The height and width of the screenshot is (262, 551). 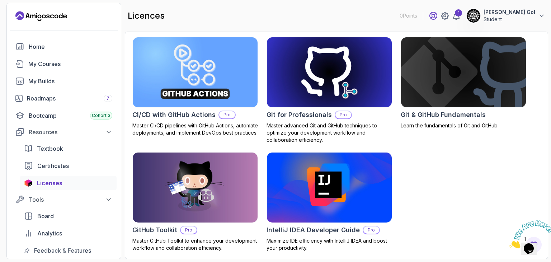 I want to click on a: textbook, so click(x=68, y=148).